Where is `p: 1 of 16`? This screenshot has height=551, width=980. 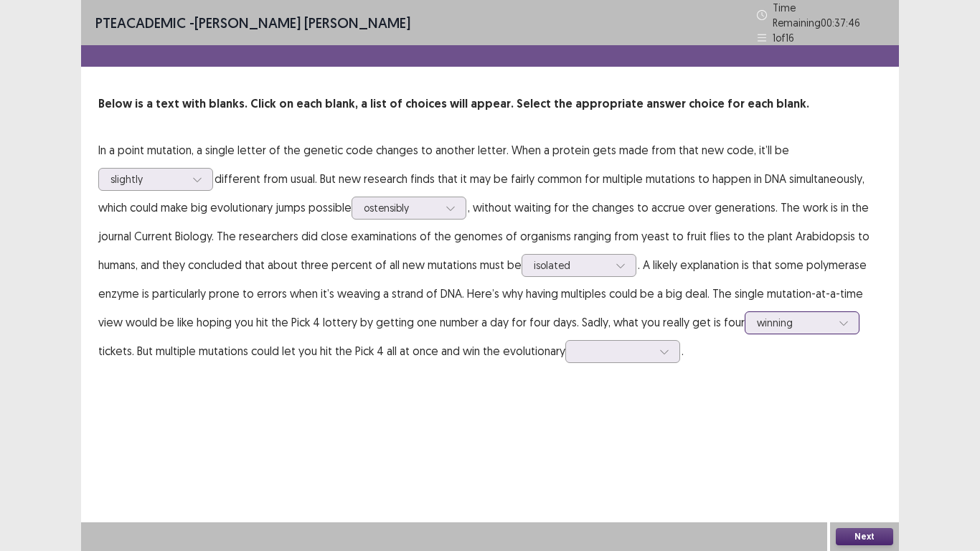
p: 1 of 16 is located at coordinates (783, 37).